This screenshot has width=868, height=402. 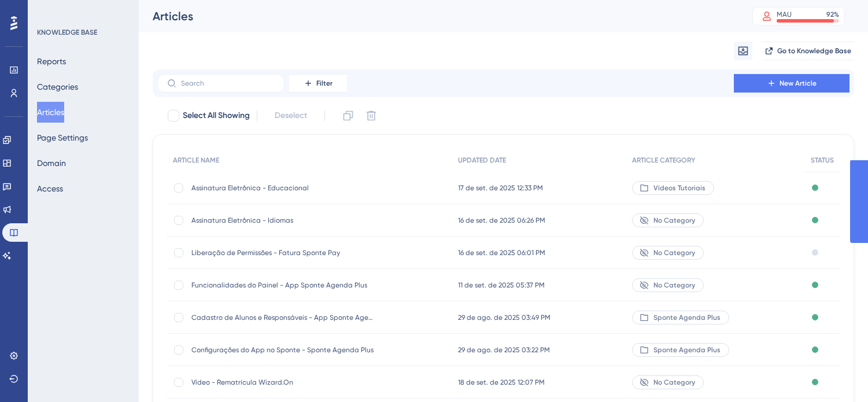 I want to click on span: Assinatura Eletrônica - Educacional, so click(x=284, y=188).